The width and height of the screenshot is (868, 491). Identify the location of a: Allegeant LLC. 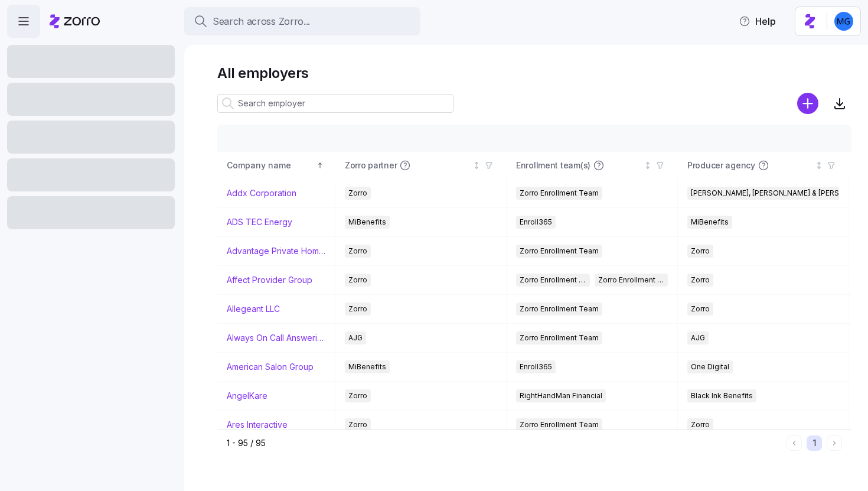
(253, 309).